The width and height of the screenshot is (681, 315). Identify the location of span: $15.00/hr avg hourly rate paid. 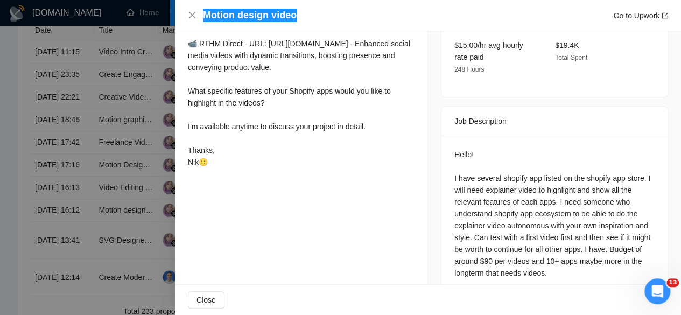
(489, 51).